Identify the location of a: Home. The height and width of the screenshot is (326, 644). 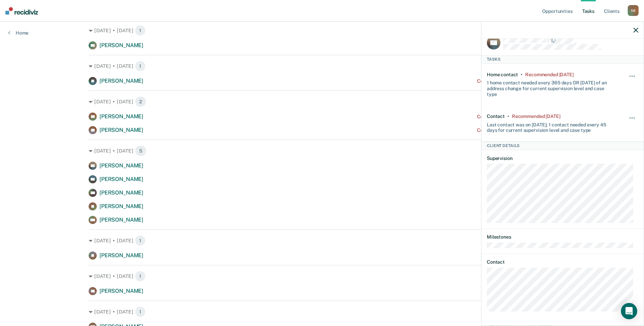
(18, 33).